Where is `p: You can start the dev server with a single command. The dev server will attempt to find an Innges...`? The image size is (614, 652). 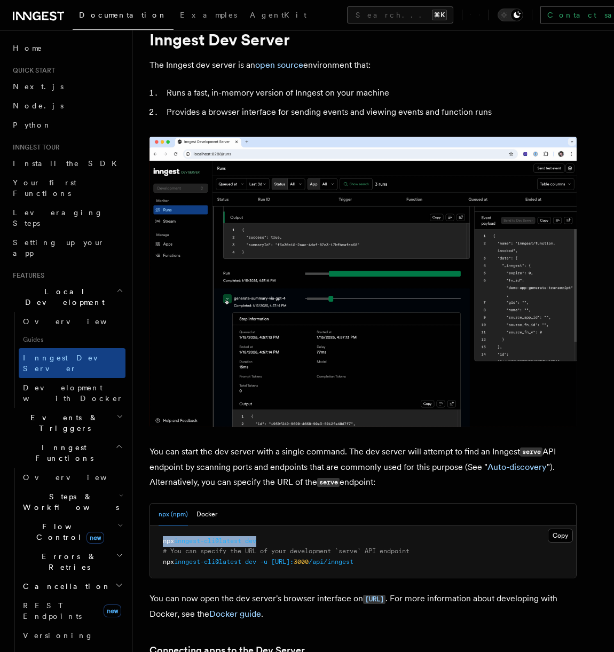 p: You can start the dev server with a single command. The dev server will attempt to find an Innges... is located at coordinates (363, 467).